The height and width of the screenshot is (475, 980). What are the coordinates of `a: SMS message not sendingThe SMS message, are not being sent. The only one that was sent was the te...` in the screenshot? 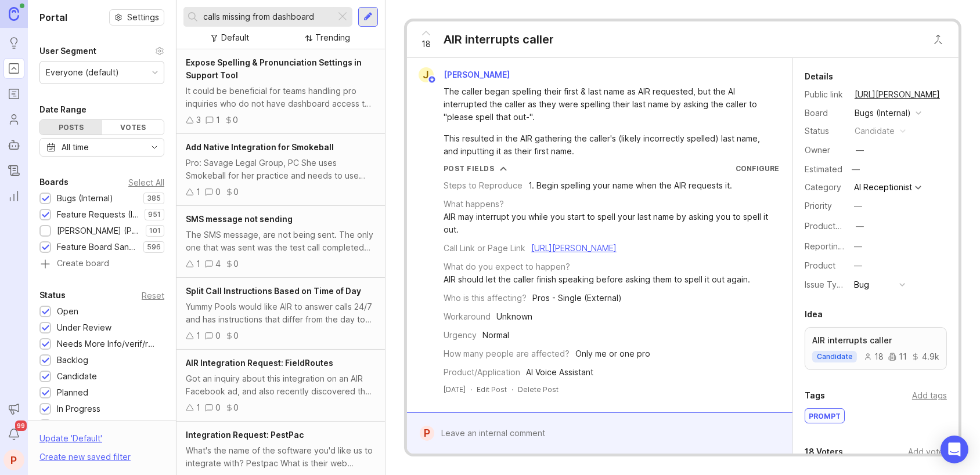 It's located at (280, 242).